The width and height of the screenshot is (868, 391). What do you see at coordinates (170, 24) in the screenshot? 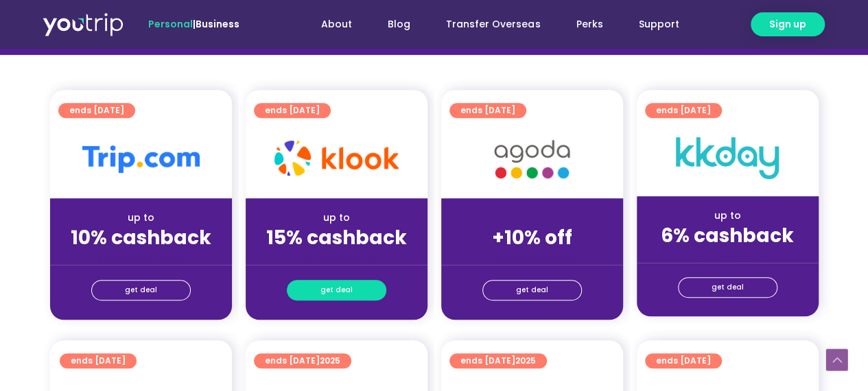
I see `span: Personal` at bounding box center [170, 24].